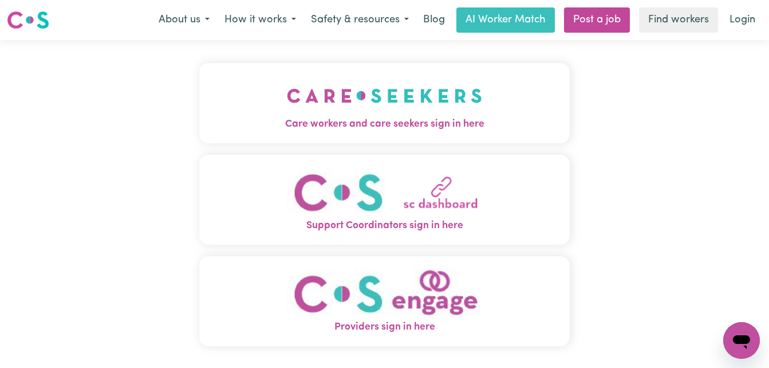 The image size is (769, 368). I want to click on a: Login, so click(742, 20).